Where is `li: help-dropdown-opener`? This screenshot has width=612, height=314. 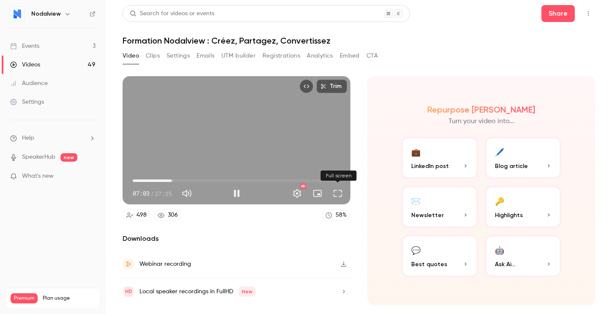
li: help-dropdown-opener is located at coordinates (53, 138).